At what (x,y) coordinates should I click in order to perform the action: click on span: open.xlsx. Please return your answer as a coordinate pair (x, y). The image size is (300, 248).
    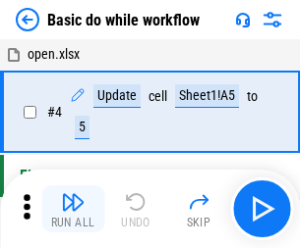
    Looking at the image, I should click on (53, 54).